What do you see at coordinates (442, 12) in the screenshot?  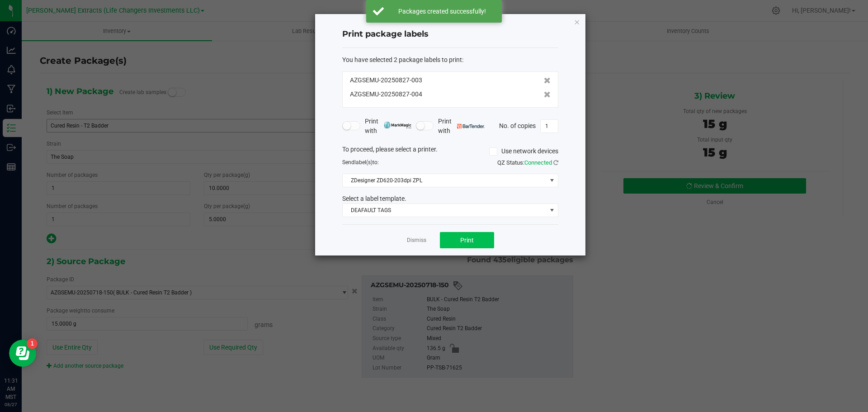 I see `div: Packages created successfully!` at bounding box center [442, 12].